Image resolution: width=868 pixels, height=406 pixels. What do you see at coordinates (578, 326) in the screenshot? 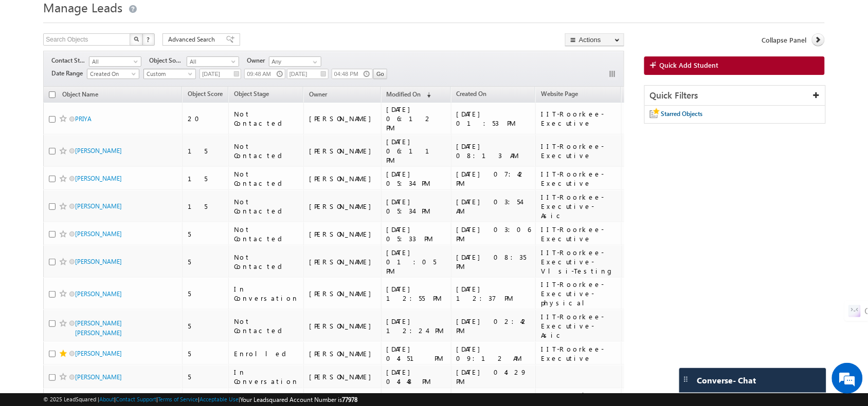
I see `div: IIT-Roorkee-Executive-Asic` at bounding box center [578, 326].